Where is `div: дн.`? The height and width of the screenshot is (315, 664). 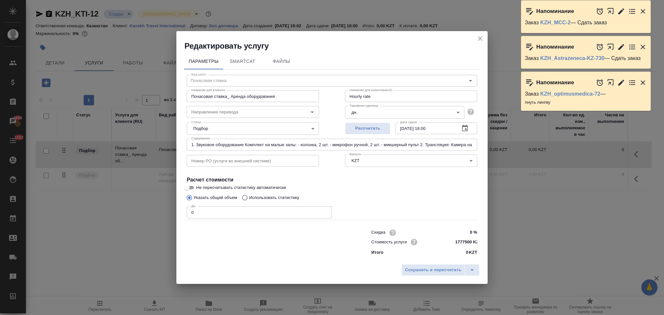 div: дн. is located at coordinates (404, 112).